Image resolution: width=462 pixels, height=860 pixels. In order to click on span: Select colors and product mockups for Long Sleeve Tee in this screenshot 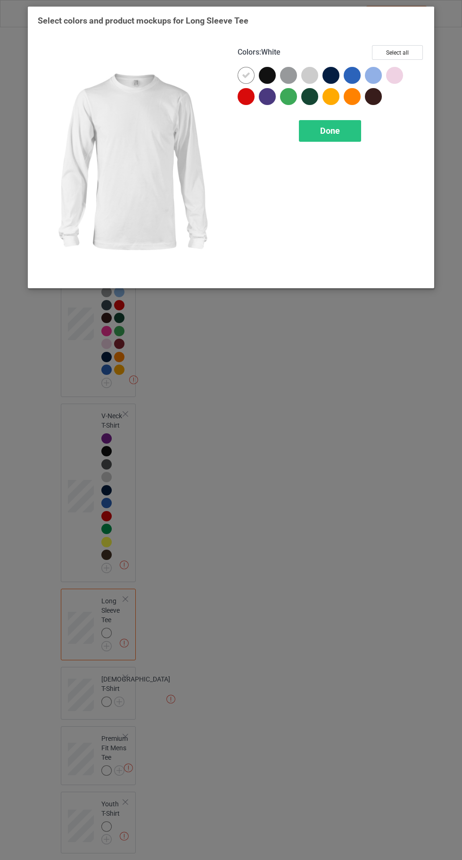, I will do `click(143, 20)`.